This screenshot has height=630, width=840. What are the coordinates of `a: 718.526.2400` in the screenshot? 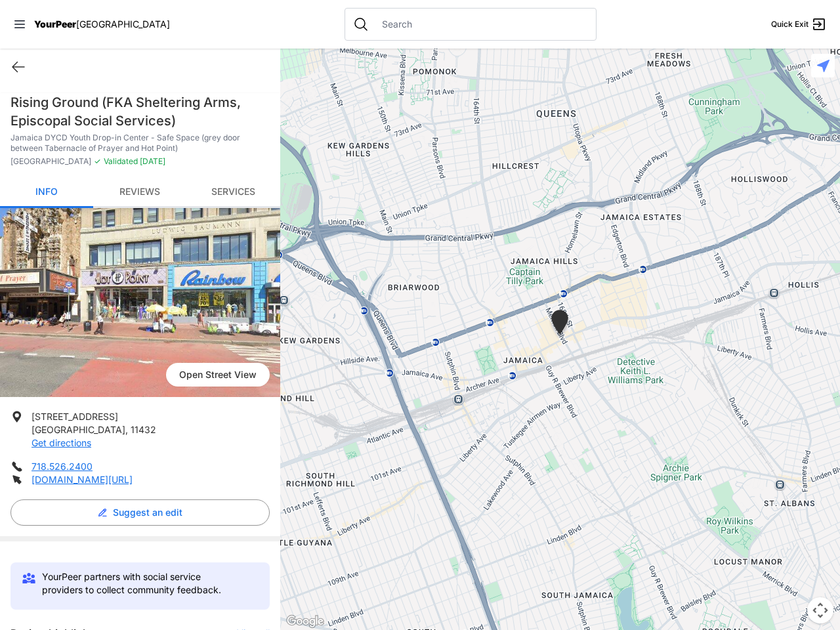 It's located at (61, 466).